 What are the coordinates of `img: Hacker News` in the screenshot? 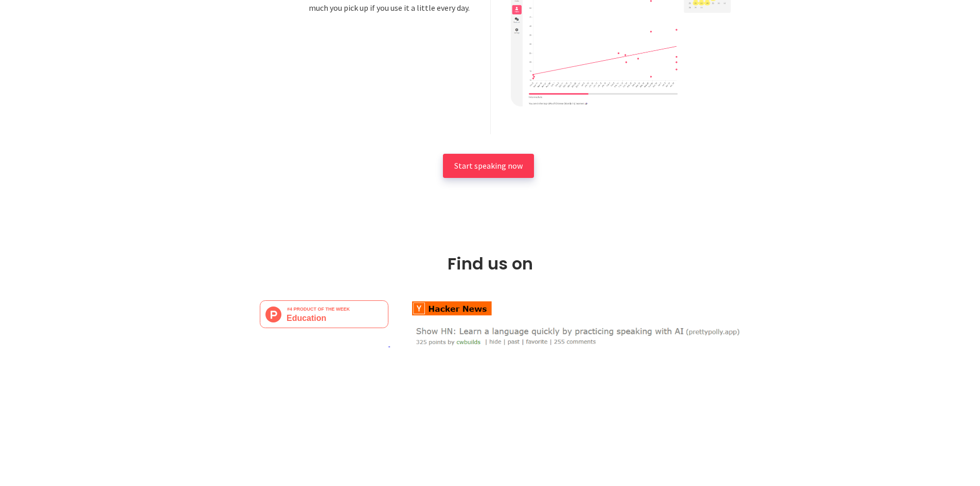 It's located at (575, 323).